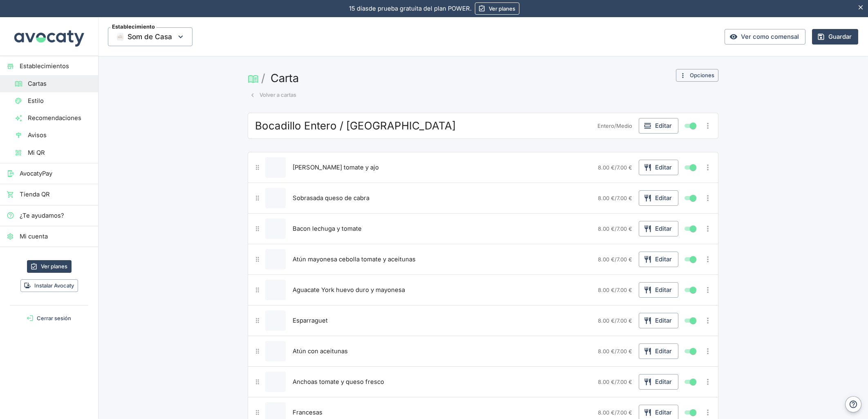  I want to click on span: Cartas, so click(60, 84).